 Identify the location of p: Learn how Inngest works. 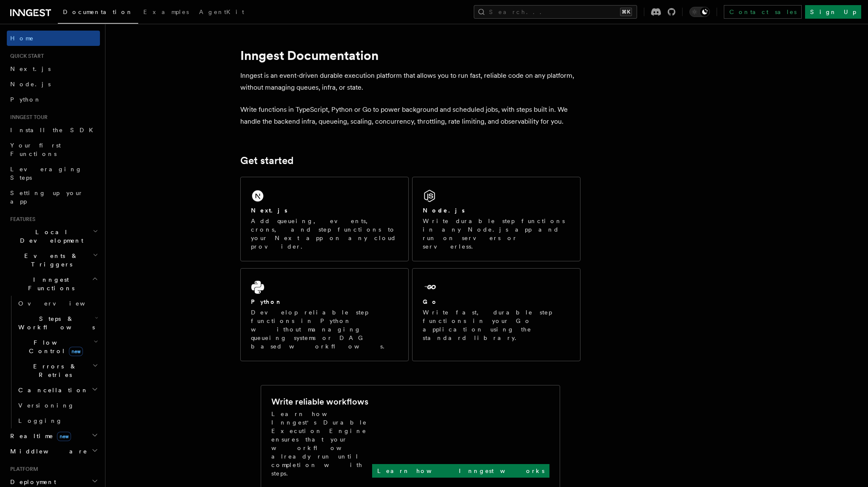
(460, 471).